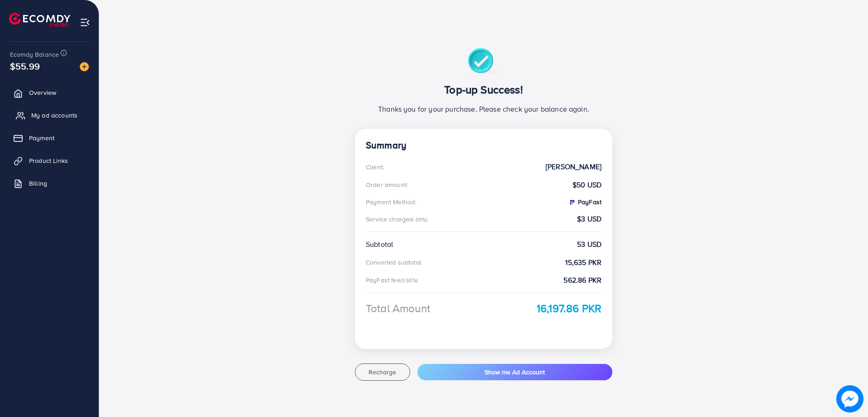 The height and width of the screenshot is (417, 868). What do you see at coordinates (50, 115) in the screenshot?
I see `a: My ad accounts` at bounding box center [50, 115].